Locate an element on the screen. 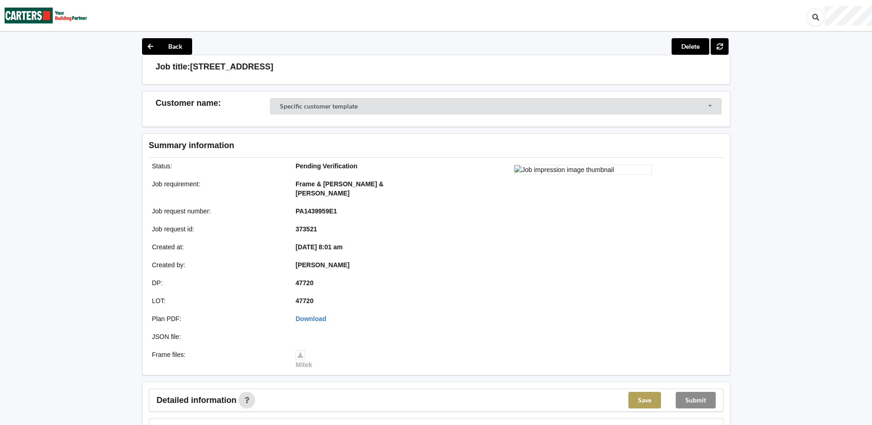  div: User Profile is located at coordinates (848, 16).